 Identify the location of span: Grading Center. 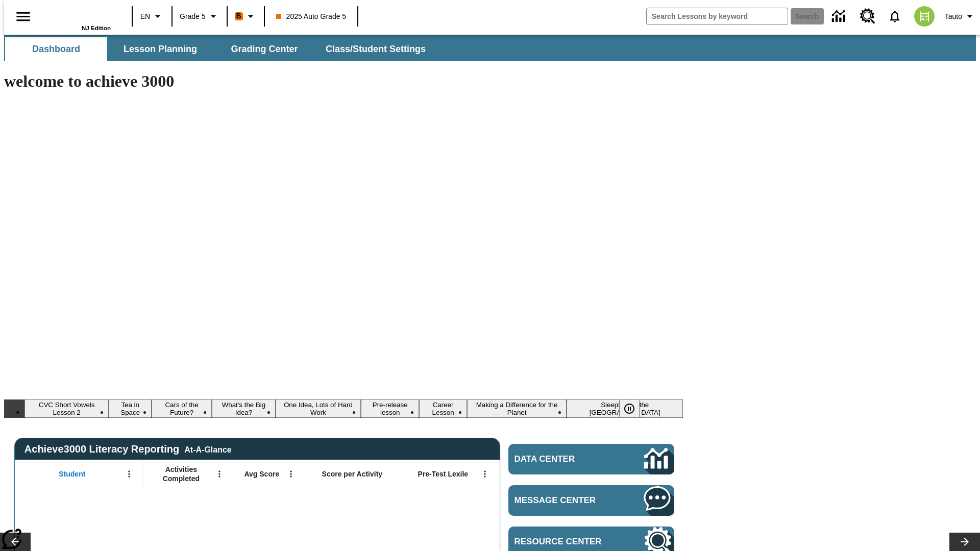
(264, 49).